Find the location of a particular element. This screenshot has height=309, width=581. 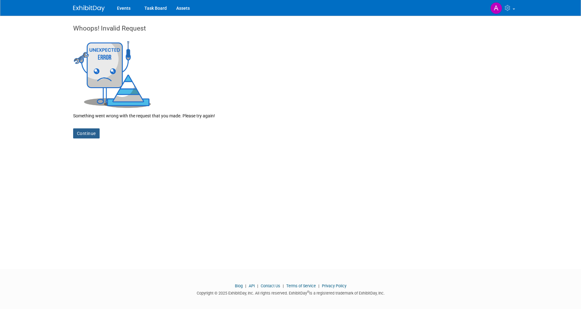

div: Something went wrong with the request that you made. Please try again! is located at coordinates (291, 113).